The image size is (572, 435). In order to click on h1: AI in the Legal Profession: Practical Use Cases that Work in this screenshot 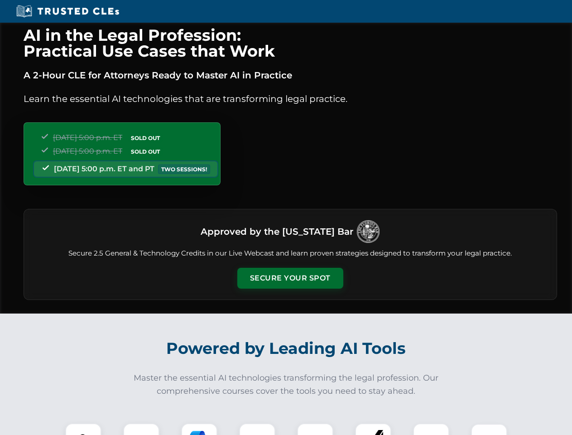, I will do `click(291, 43)`.